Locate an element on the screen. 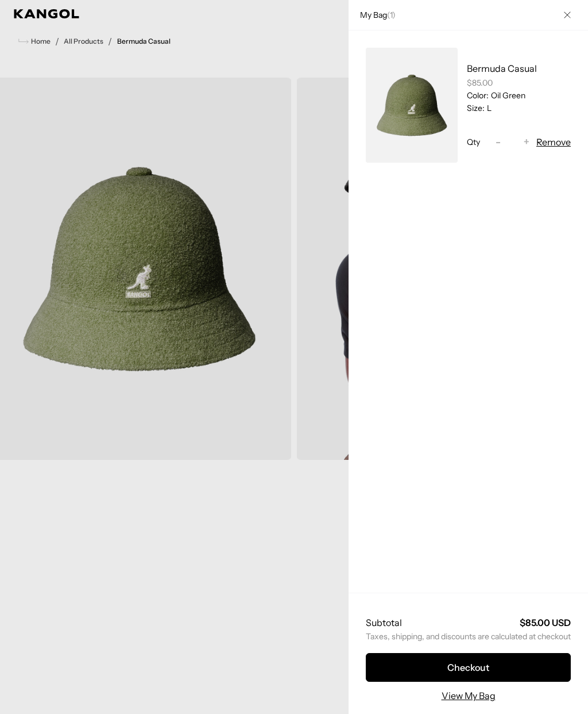 The width and height of the screenshot is (588, 714). dd: Oil Green is located at coordinates (507, 95).